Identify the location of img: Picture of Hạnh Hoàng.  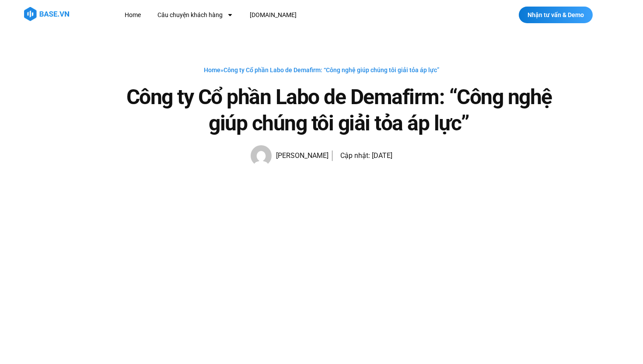
(261, 156).